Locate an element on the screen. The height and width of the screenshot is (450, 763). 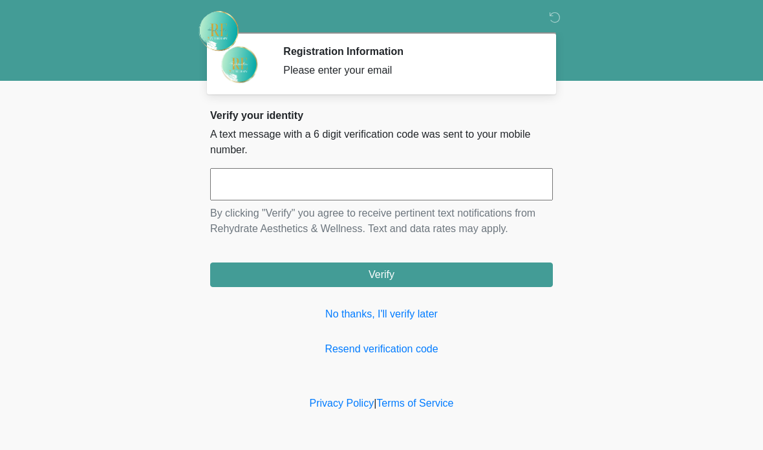
button: Verify is located at coordinates (381, 275).